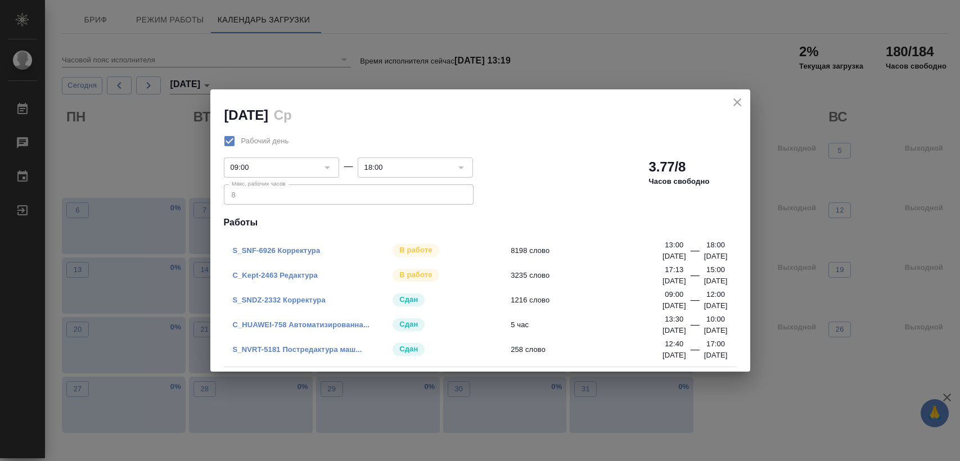 The height and width of the screenshot is (461, 960). Describe the element at coordinates (590, 300) in the screenshot. I see `span: 1216 слово` at that location.